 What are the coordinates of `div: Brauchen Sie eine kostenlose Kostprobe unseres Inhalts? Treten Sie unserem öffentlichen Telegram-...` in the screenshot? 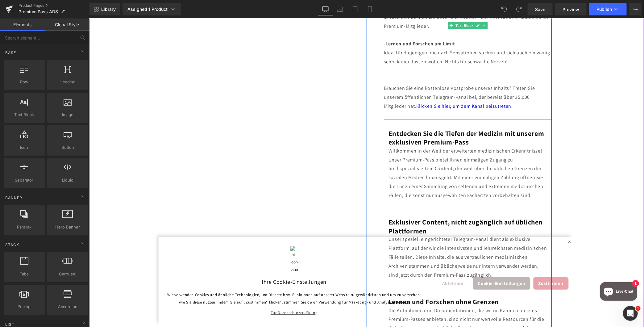 It's located at (378, 78).